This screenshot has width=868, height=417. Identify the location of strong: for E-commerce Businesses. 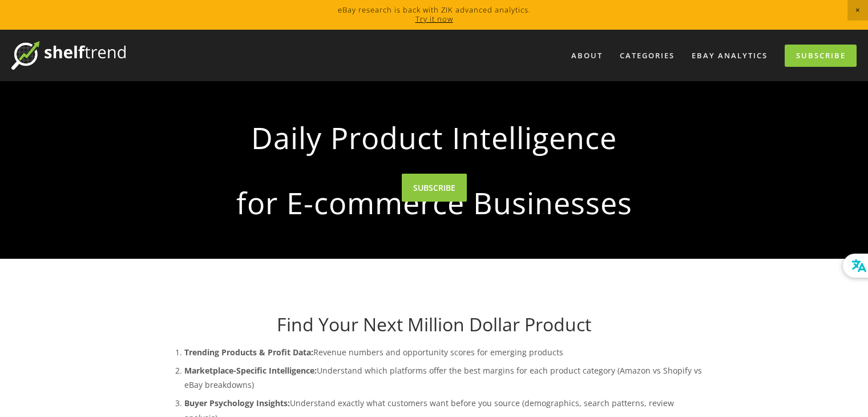
(434, 202).